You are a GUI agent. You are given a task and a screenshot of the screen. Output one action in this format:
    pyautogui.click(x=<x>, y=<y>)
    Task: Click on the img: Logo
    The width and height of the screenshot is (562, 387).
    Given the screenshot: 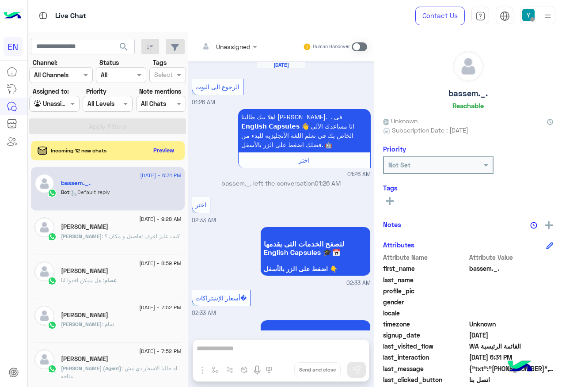 What is the action you would take?
    pyautogui.click(x=12, y=16)
    